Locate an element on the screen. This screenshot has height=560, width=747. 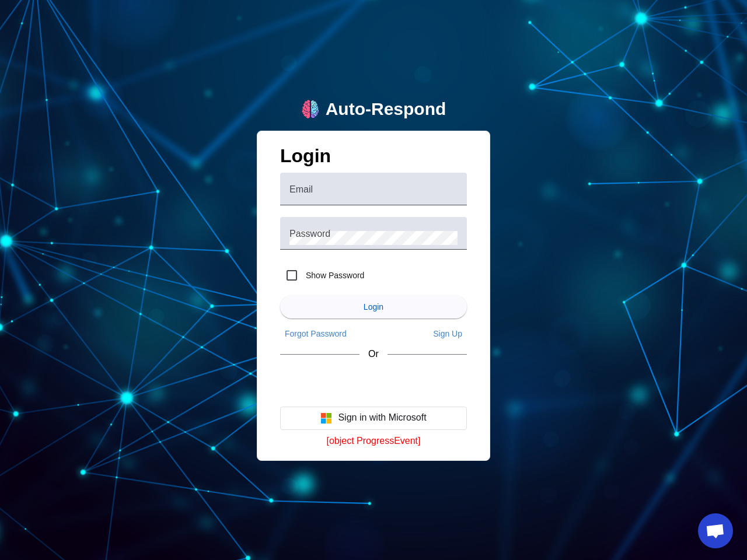
div: Auto-Respond is located at coordinates (386, 109).